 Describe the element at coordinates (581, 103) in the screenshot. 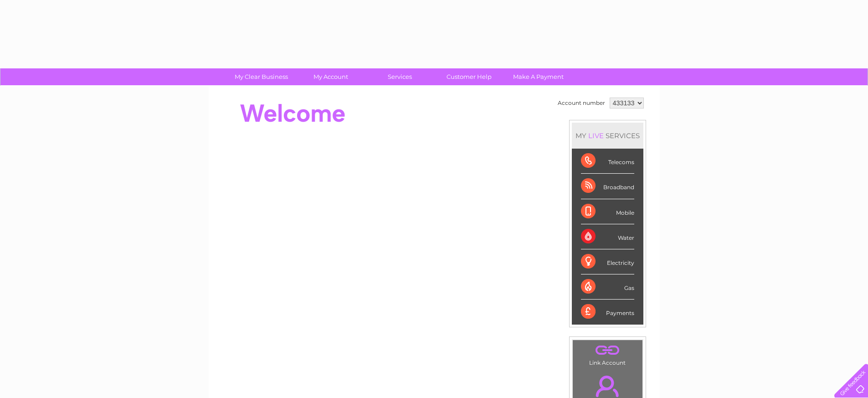

I see `td: Account number` at that location.